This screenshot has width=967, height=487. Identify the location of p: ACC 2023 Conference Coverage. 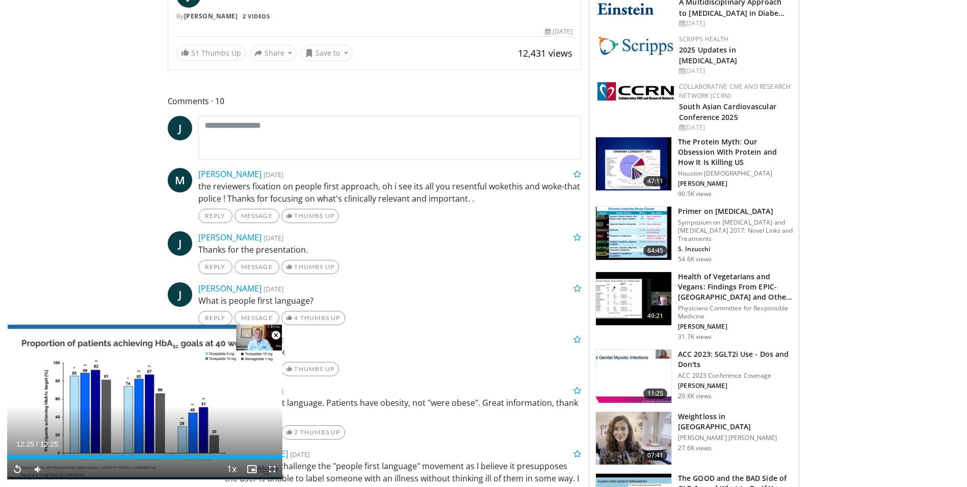
(735, 375).